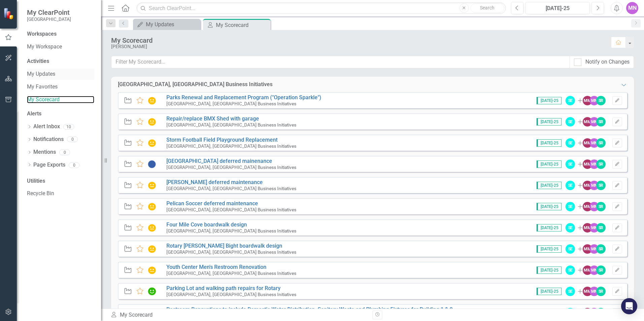 The image size is (644, 321). I want to click on span: Search, so click(487, 8).